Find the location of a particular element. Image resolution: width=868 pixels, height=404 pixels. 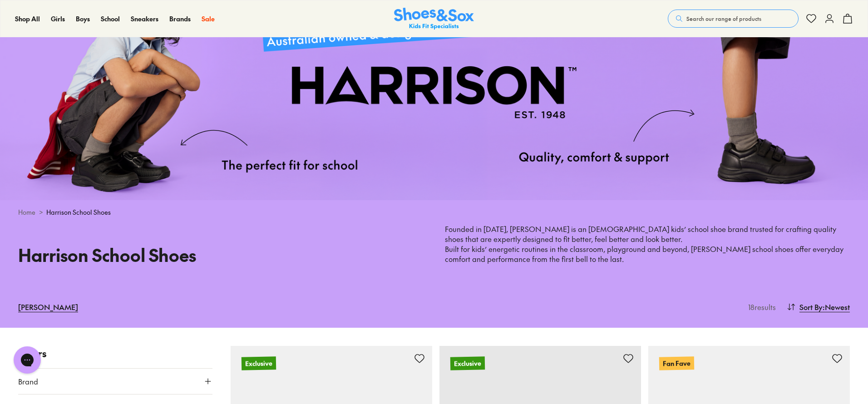

a: School is located at coordinates (110, 19).